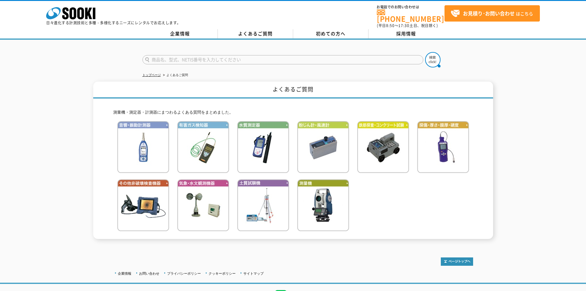  What do you see at coordinates (203, 205) in the screenshot?
I see `img: 気象・水文観測機器` at bounding box center [203, 205].